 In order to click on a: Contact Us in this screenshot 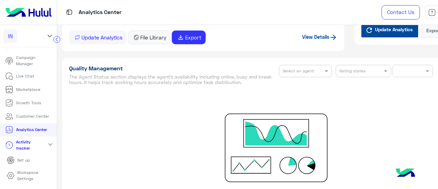, I will do `click(401, 12)`.